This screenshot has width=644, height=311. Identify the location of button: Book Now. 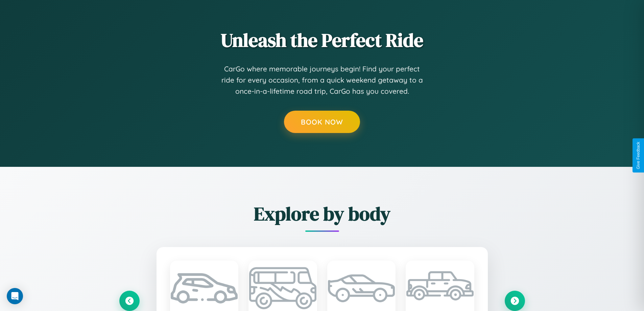
(322, 122).